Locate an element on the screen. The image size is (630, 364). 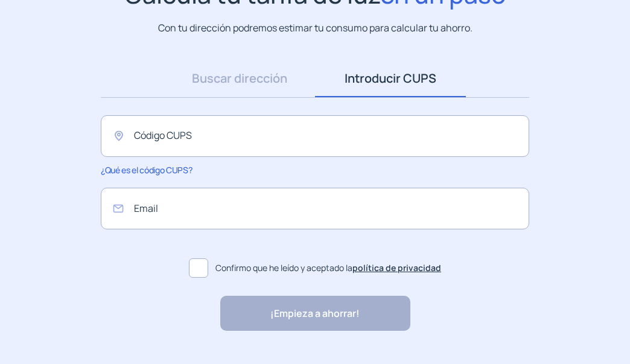
a: Buscar dirección is located at coordinates (240, 79).